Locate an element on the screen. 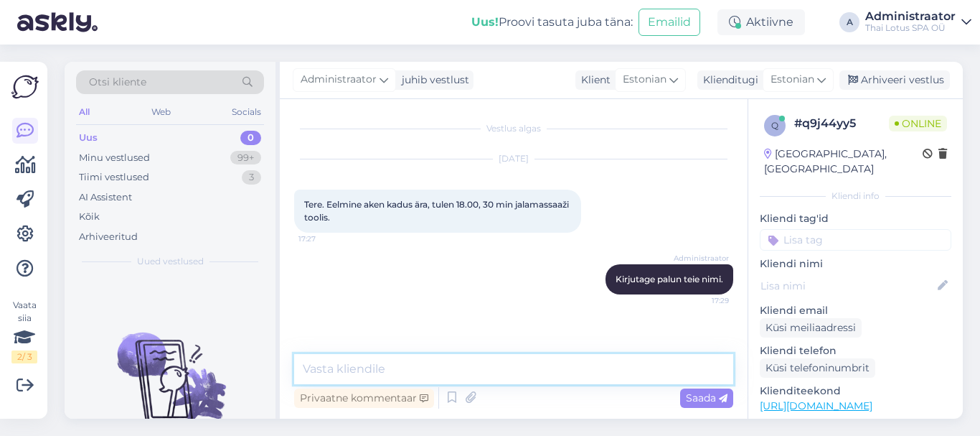 This screenshot has width=980, height=436. span: 17:29 is located at coordinates (702, 300).